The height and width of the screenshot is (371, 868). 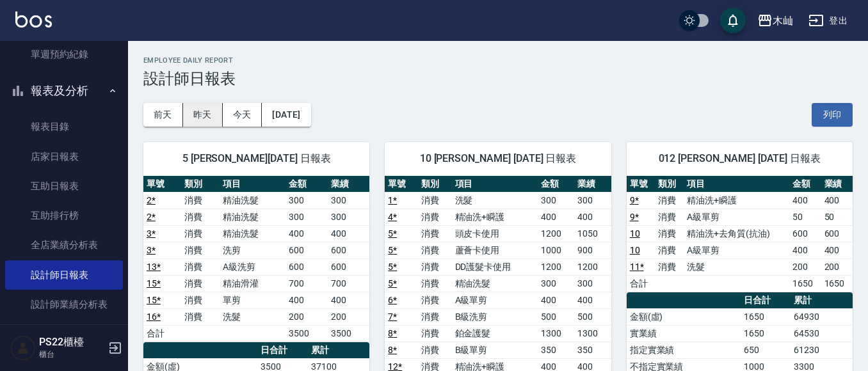 I want to click on img: Logo, so click(x=34, y=20).